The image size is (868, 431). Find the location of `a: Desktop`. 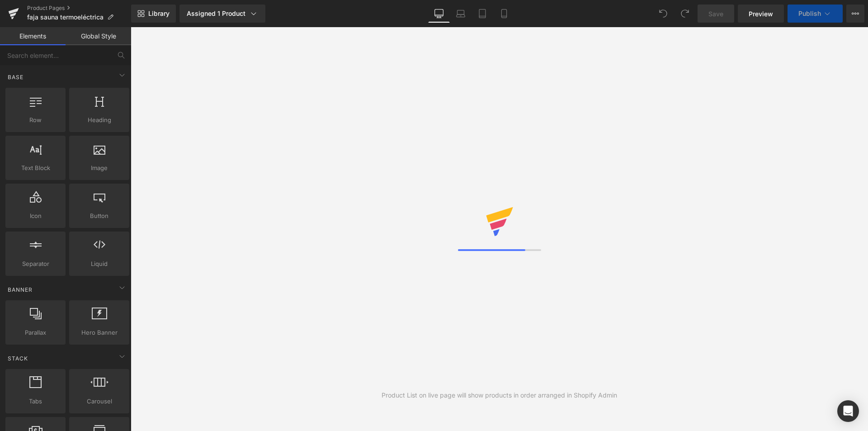

a: Desktop is located at coordinates (439, 13).